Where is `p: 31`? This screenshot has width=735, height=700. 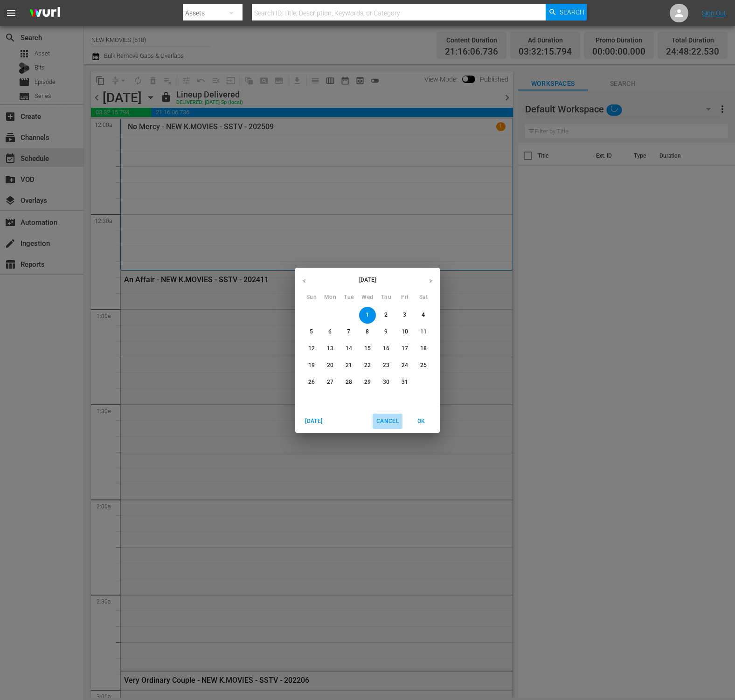 p: 31 is located at coordinates (405, 382).